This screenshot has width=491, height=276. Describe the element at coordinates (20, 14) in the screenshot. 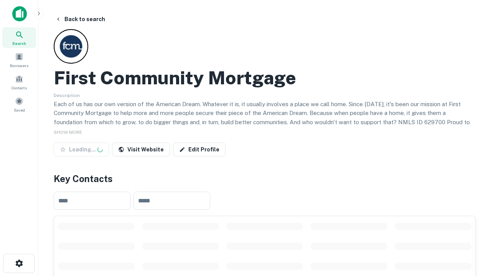

I see `img: capitalize-icon.png` at that location.